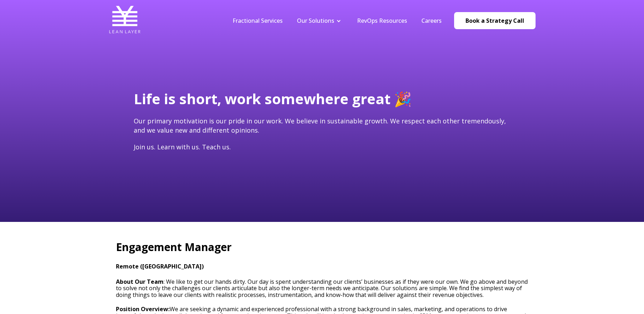 The image size is (644, 314). I want to click on a: Book a Strategy Call, so click(494, 21).